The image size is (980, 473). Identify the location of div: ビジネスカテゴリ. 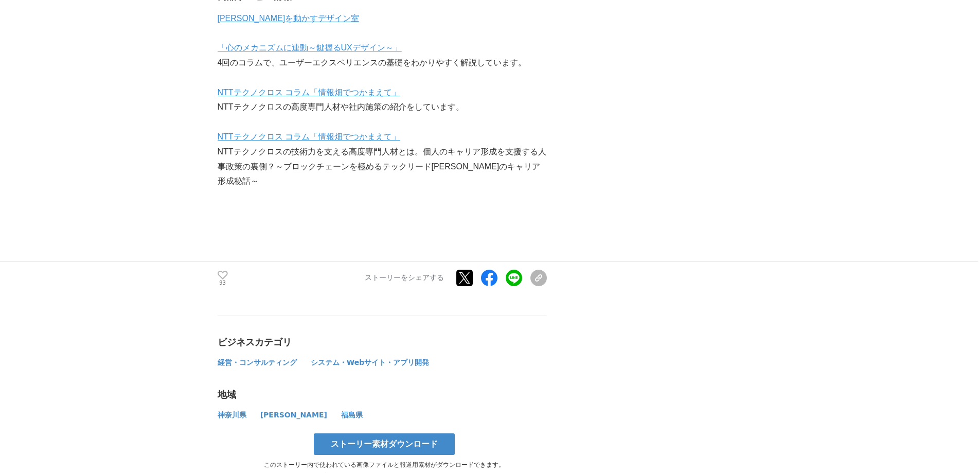
(382, 342).